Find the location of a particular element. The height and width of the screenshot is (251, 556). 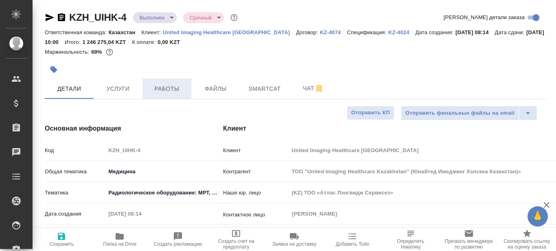

p: 69% is located at coordinates (97, 52).